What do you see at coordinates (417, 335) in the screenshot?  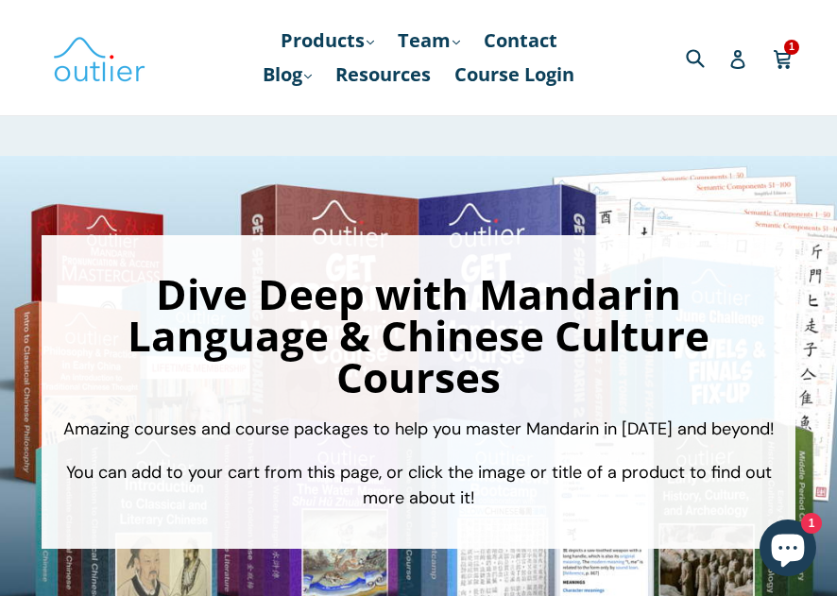 I see `h1: Dive Deep with Mandarin Language & Chinese Culture Courses` at bounding box center [417, 335].